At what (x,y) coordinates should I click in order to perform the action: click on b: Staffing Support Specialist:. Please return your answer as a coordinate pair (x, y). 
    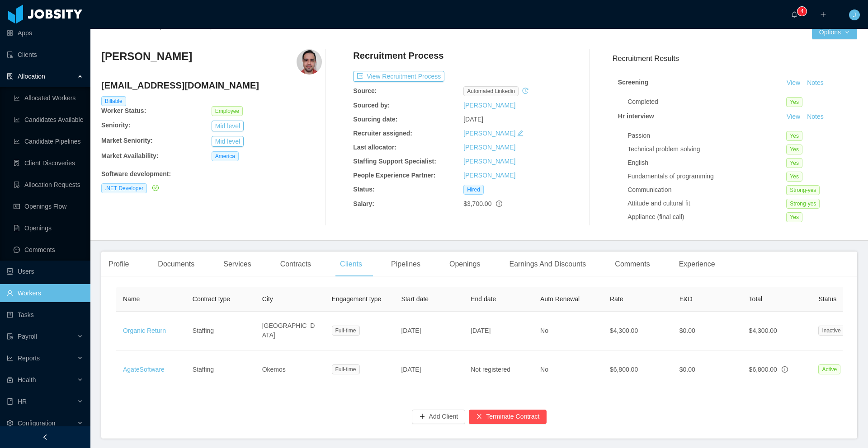
    Looking at the image, I should click on (395, 162).